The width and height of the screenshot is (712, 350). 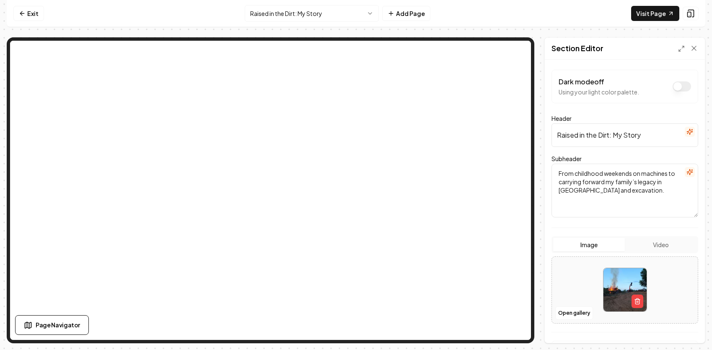 What do you see at coordinates (581, 81) in the screenshot?
I see `label: Dark mode off` at bounding box center [581, 81].